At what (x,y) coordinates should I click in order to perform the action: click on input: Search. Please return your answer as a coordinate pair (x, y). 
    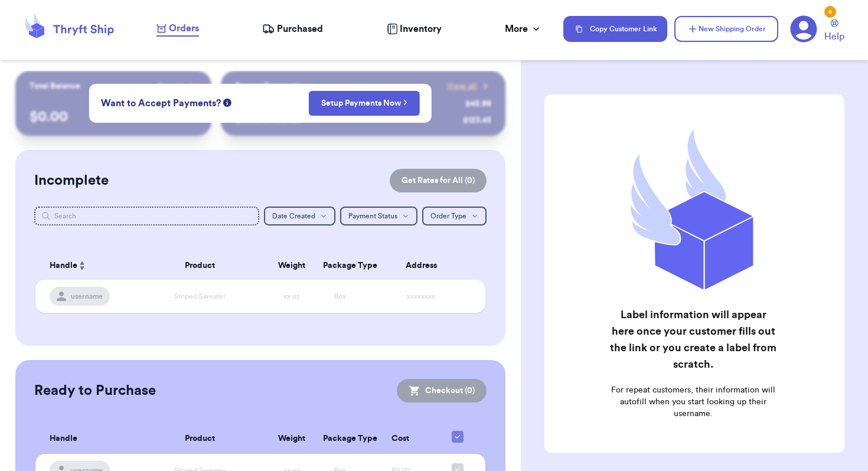
    Looking at the image, I should click on (147, 216).